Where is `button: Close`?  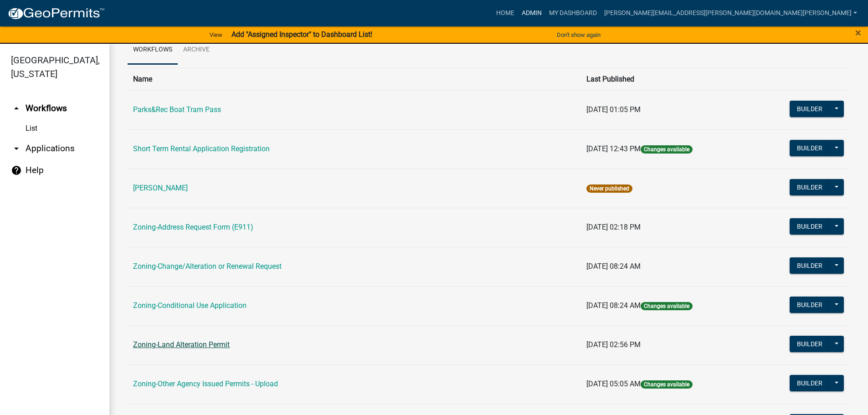 button: Close is located at coordinates (858, 33).